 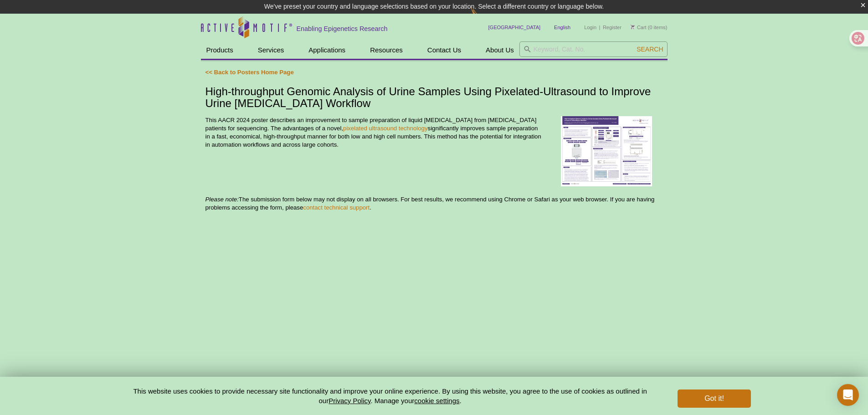 What do you see at coordinates (437, 400) in the screenshot?
I see `button: cookie settings` at bounding box center [437, 400].